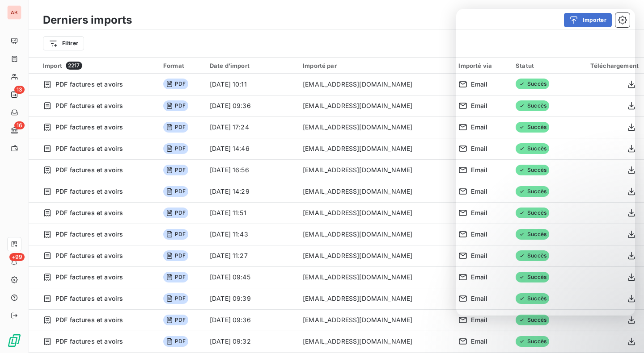 The height and width of the screenshot is (353, 644). What do you see at coordinates (19, 90) in the screenshot?
I see `span: 13` at bounding box center [19, 90].